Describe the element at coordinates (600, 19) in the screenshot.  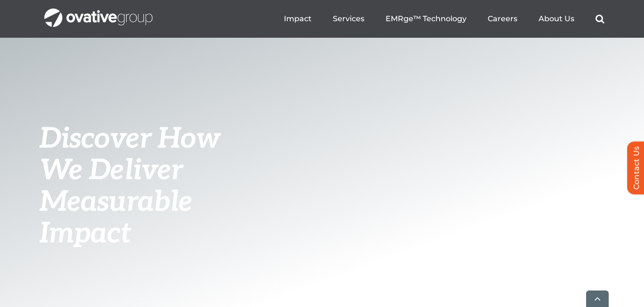
I see `a: Search` at that location.